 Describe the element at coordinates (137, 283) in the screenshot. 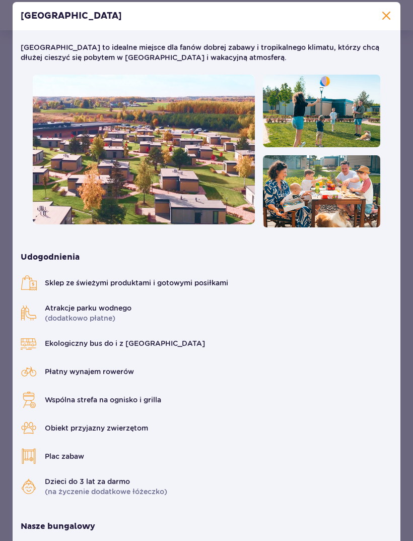

I see `span: Sklep ze świeżymi produktami i gotowymi posiłkami` at that location.